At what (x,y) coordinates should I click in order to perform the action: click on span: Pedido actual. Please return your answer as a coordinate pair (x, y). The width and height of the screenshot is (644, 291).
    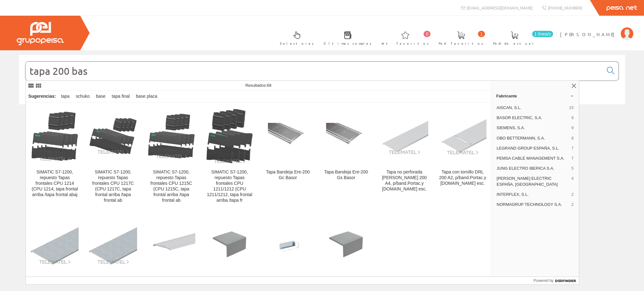
    Looking at the image, I should click on (514, 43).